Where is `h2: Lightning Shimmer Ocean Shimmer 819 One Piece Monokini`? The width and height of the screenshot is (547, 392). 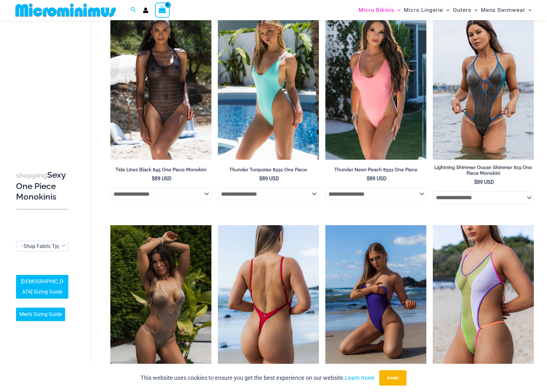 h2: Lightning Shimmer Ocean Shimmer 819 One Piece Monokini is located at coordinates (483, 171).